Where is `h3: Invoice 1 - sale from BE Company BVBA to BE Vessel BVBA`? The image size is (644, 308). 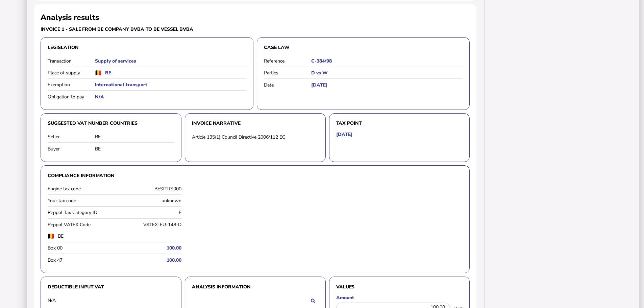 h3: Invoice 1 - sale from BE Company BVBA to BE Vessel BVBA is located at coordinates (147, 29).